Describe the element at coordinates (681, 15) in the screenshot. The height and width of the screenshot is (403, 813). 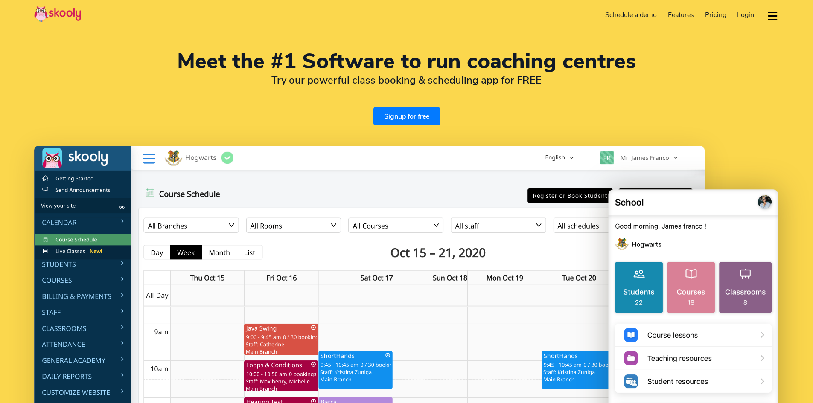
I see `a: Features` at that location.